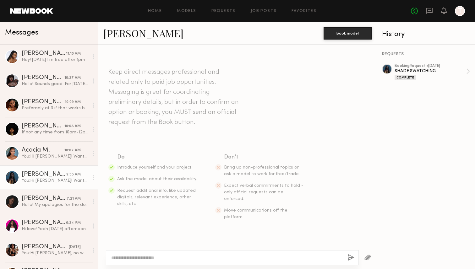  I want to click on span: Ask the model about their availability., so click(157, 179).